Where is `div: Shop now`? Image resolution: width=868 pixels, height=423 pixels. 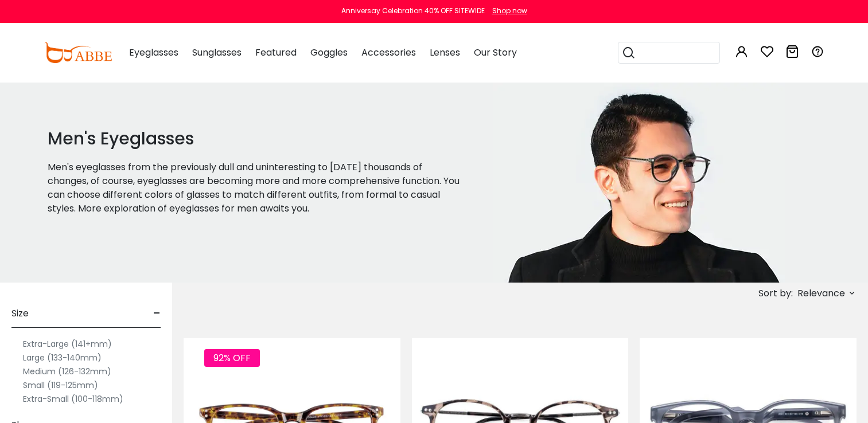
div: Shop now is located at coordinates (509, 11).